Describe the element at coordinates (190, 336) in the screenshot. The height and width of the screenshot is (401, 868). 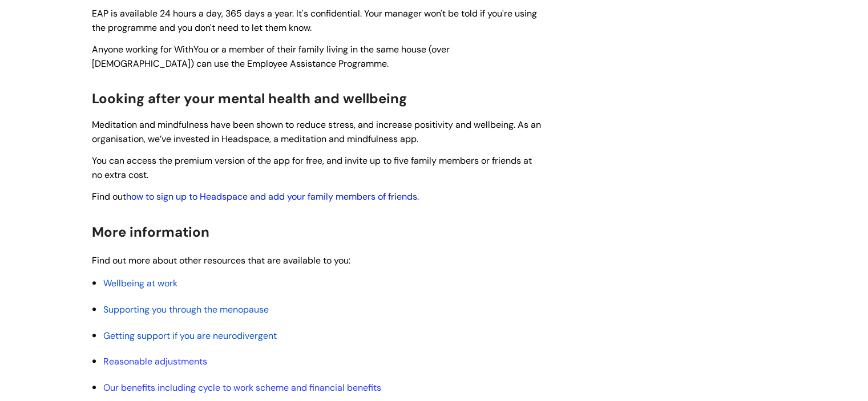
I see `span: Getting support if you are neurodivergent` at that location.